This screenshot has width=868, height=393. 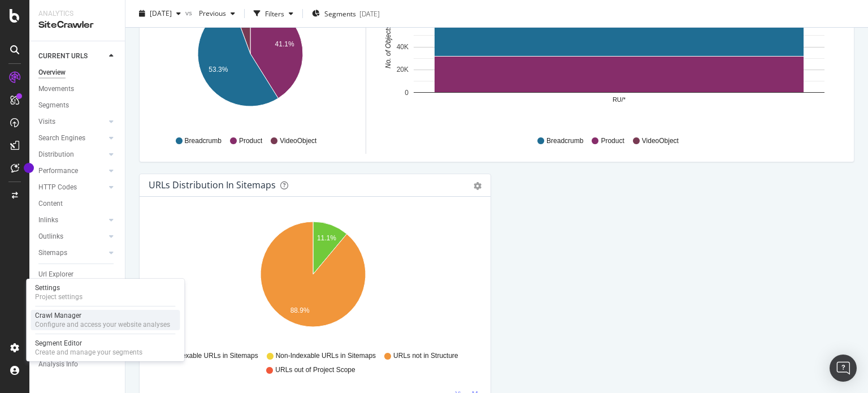 What do you see at coordinates (62, 138) in the screenshot?
I see `div: Search Engines` at bounding box center [62, 138].